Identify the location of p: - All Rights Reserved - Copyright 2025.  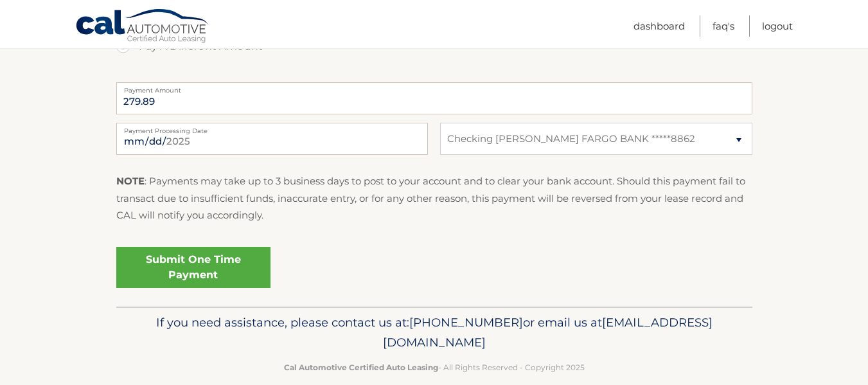
(434, 367).